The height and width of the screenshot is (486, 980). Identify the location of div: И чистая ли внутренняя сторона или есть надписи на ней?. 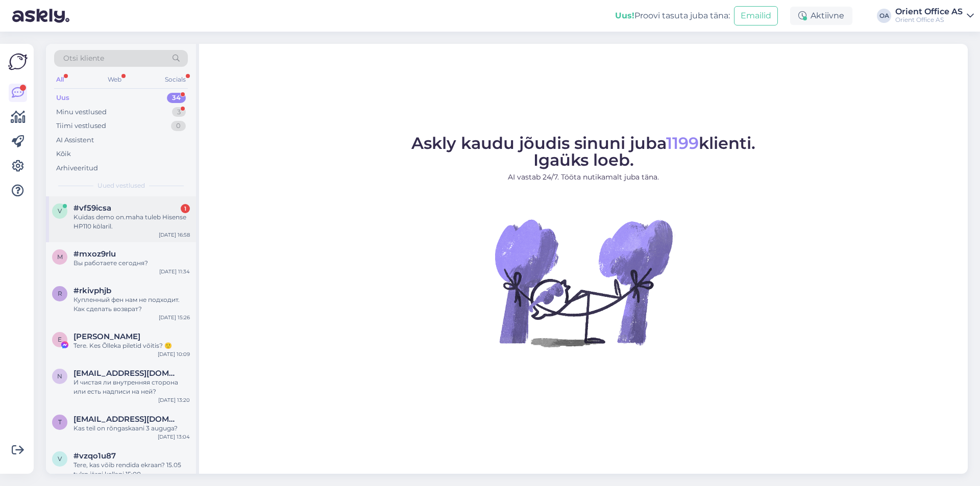
(131, 387).